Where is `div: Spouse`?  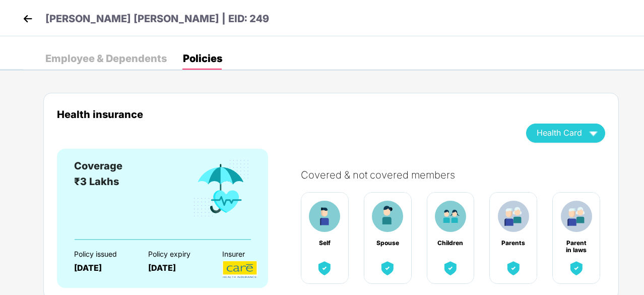
div: Spouse is located at coordinates (387, 243).